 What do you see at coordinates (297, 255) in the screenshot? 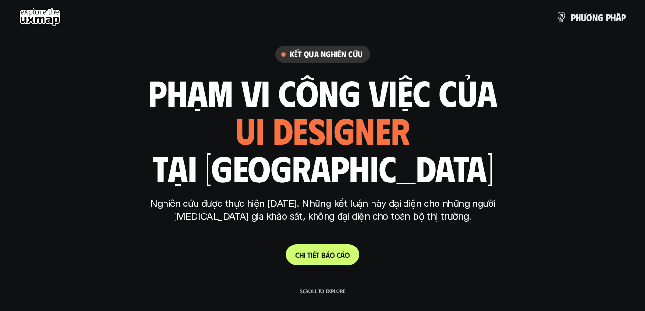
I see `span: C` at bounding box center [297, 255].